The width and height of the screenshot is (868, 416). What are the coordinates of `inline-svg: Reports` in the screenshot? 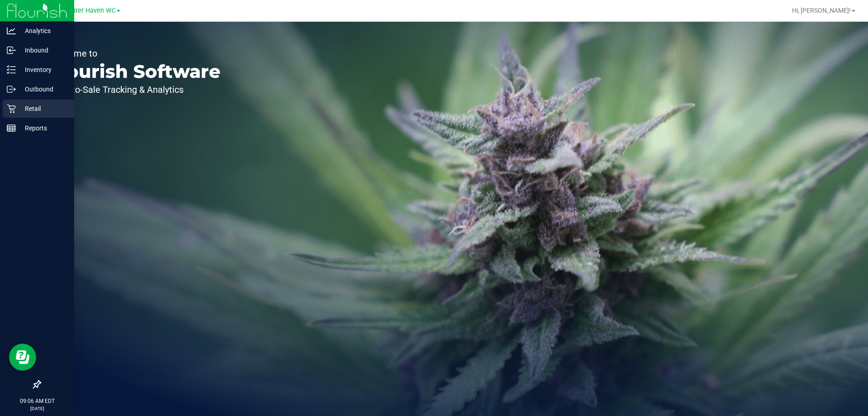 It's located at (11, 128).